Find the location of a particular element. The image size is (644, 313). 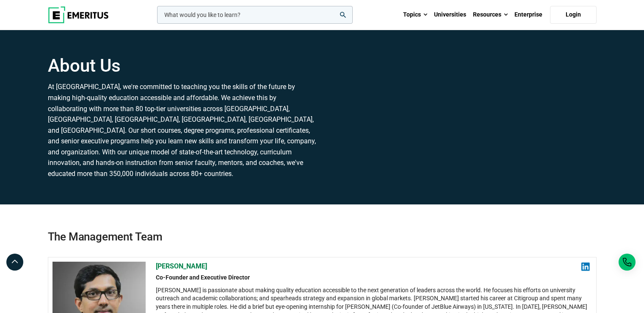

h2: The Management Team is located at coordinates (322, 224).